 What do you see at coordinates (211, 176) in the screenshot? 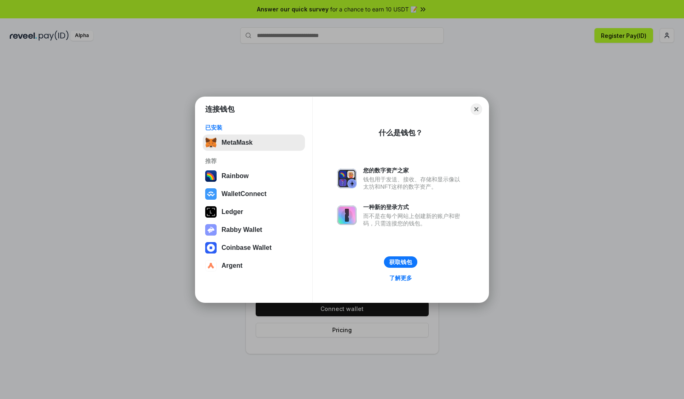
I see `img: svg+xml,%3Csvg%20width%3D%22120%22%20height%3D%22120%22%20viewBox%3D%220%200%20120%20120%22%20fil...` at bounding box center [211, 176].